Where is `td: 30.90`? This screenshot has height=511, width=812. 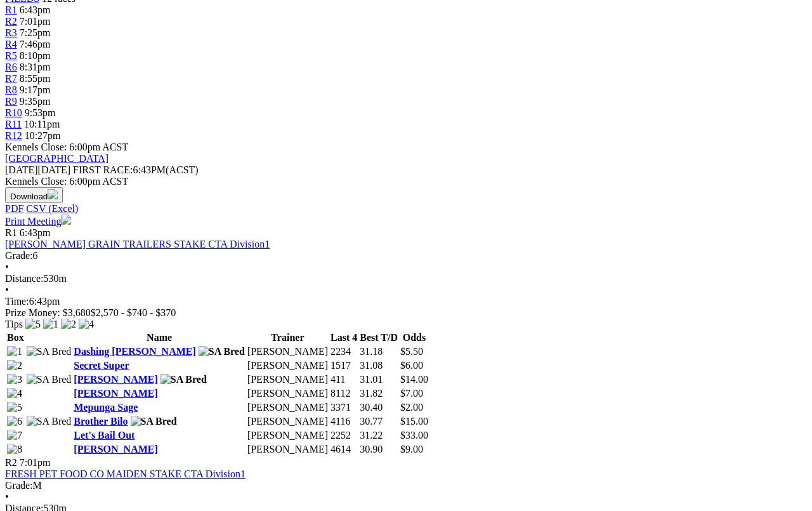 td: 30.90 is located at coordinates (379, 449).